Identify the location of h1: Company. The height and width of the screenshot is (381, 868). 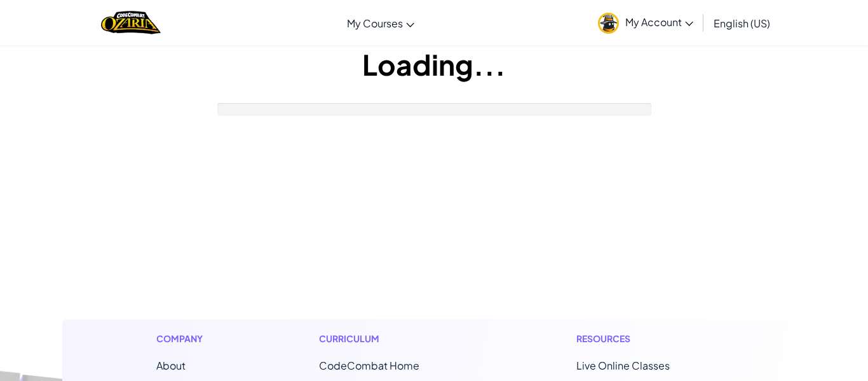
(186, 339).